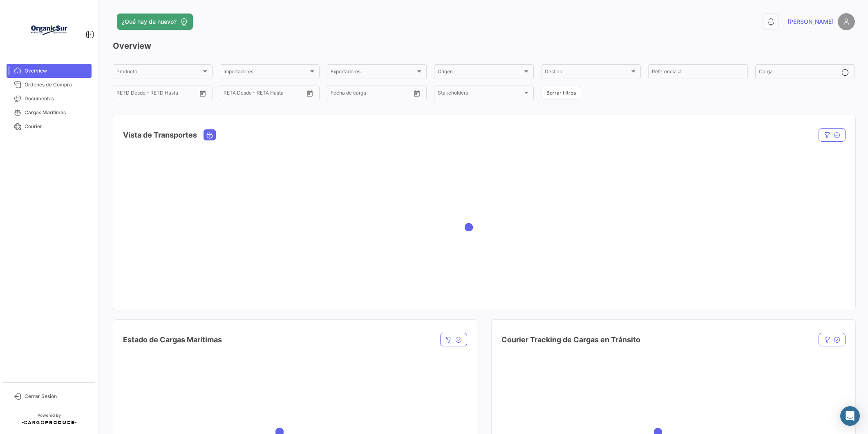 The height and width of the screenshot is (434, 868). Describe the element at coordinates (846, 22) in the screenshot. I see `img: placeholder-user.png` at that location.